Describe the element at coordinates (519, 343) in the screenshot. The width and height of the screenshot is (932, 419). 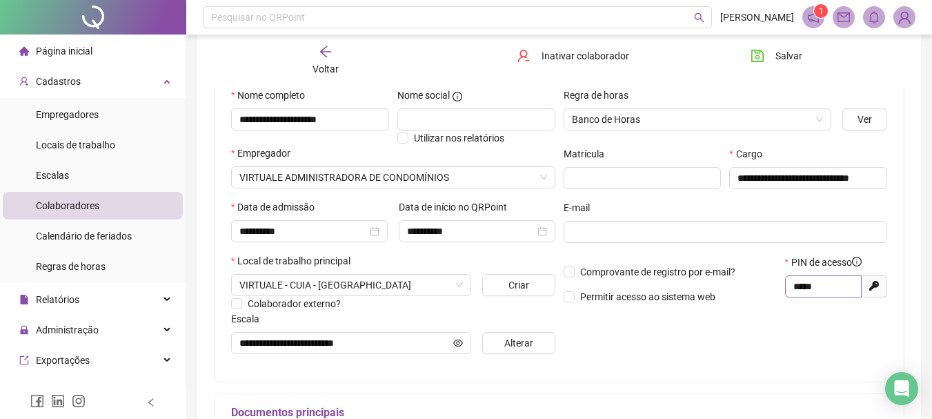
I see `span: Alterar` at that location.